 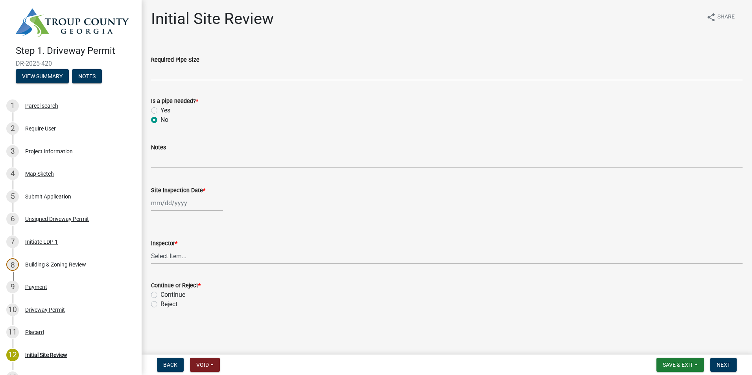 What do you see at coordinates (35, 332) in the screenshot?
I see `div: Placard` at bounding box center [35, 332].